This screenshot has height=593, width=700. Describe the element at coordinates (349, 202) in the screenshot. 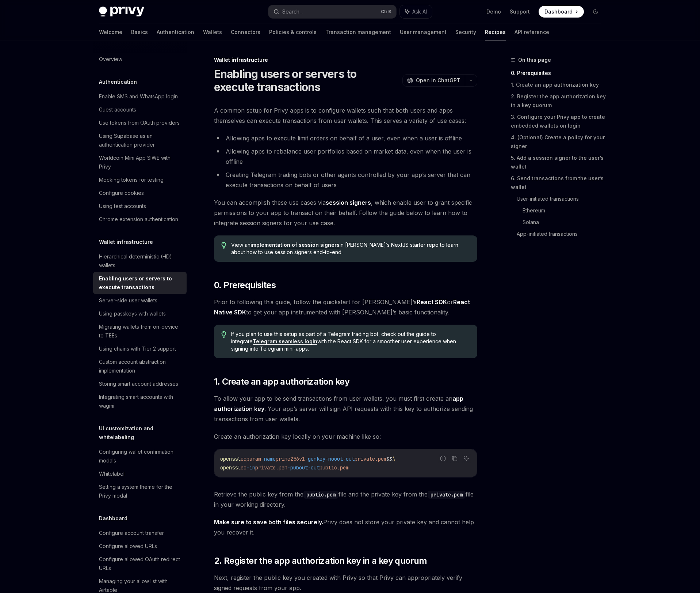

I see `a: session signers` at that location.